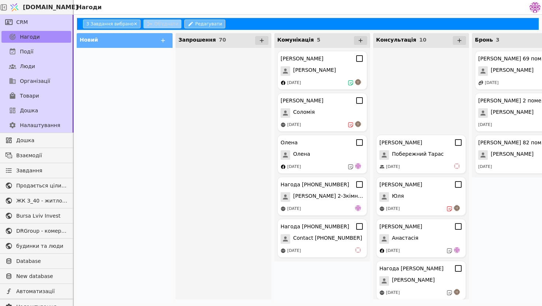 The image size is (542, 306). I want to click on span: Database, so click(42, 261).